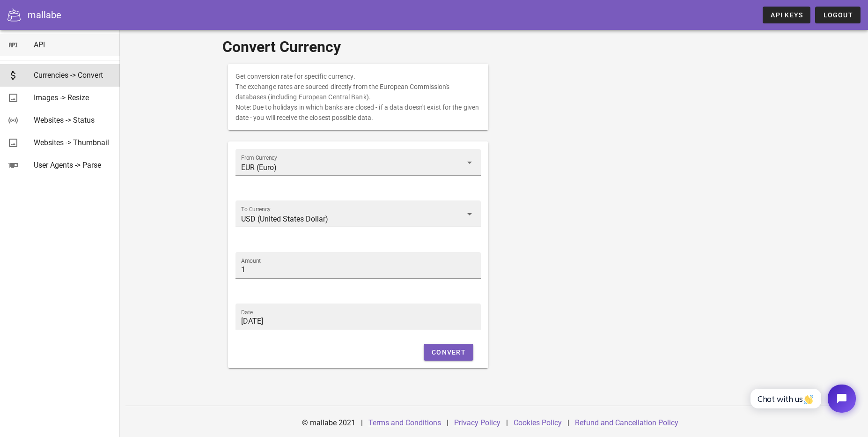  Describe the element at coordinates (627, 423) in the screenshot. I see `a: Refund and Cancellation Policy` at that location.